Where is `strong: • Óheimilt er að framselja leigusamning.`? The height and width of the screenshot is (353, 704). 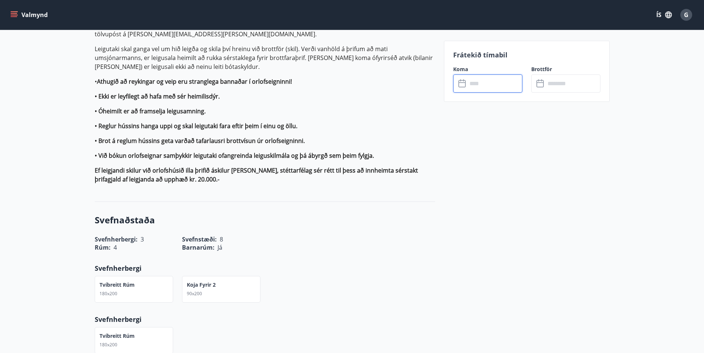 strong: • Óheimilt er að framselja leigusamning. is located at coordinates (150, 111).